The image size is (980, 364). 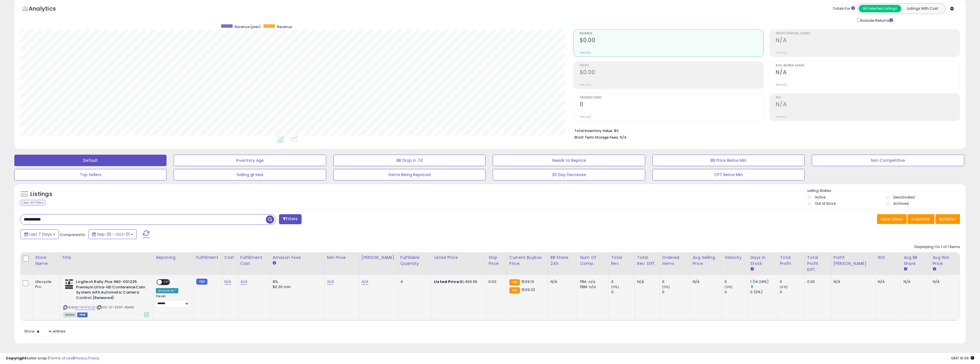 I want to click on button: Actions, so click(x=948, y=219).